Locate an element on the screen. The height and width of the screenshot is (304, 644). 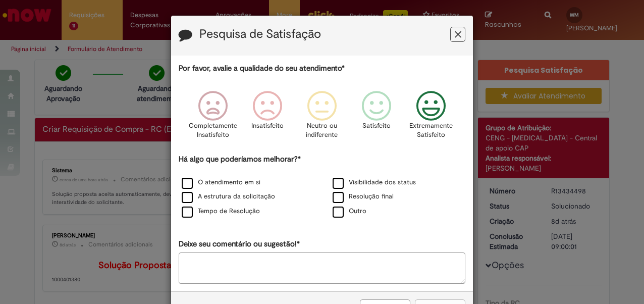
label: Pesquisa de Satisfação is located at coordinates (260, 35).